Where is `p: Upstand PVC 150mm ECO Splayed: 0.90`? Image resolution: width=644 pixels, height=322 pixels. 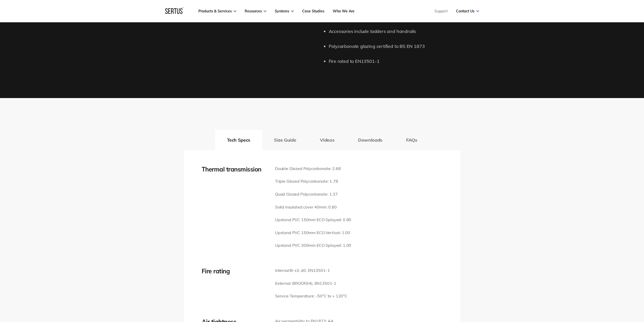
p: Upstand PVC 150mm ECO Splayed: 0.90 is located at coordinates (313, 220).